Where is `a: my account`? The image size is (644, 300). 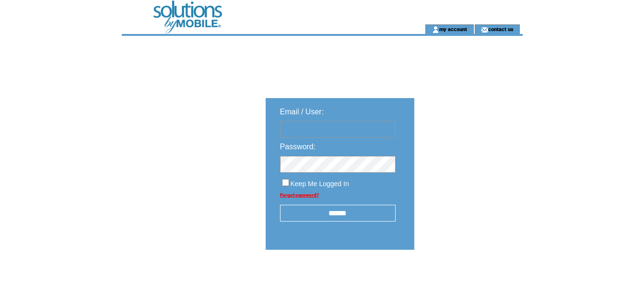 a: my account is located at coordinates (453, 29).